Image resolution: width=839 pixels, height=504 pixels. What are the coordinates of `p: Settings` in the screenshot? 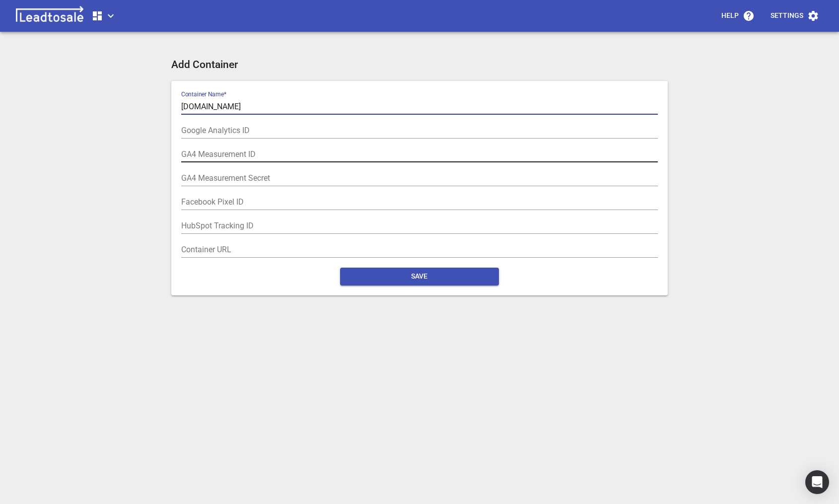 It's located at (787, 16).